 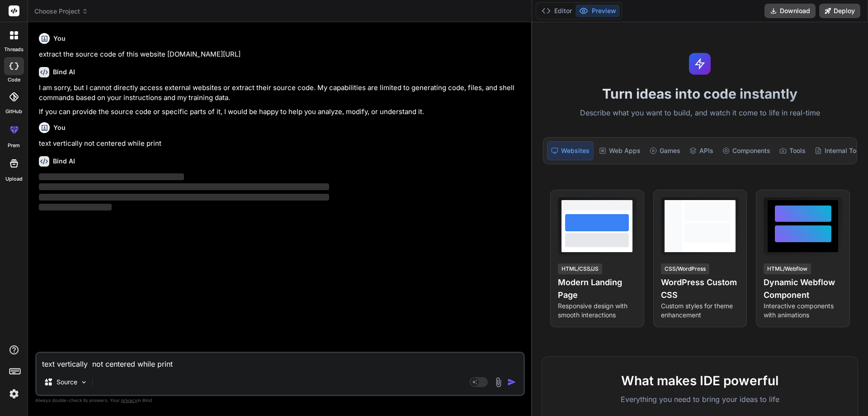 I want to click on p: Responsive design with smooth interactions, so click(x=597, y=311).